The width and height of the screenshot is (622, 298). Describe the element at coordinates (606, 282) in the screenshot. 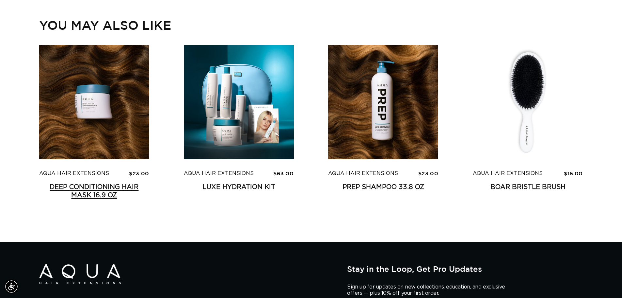

I see `div: Chat Widget` at that location.